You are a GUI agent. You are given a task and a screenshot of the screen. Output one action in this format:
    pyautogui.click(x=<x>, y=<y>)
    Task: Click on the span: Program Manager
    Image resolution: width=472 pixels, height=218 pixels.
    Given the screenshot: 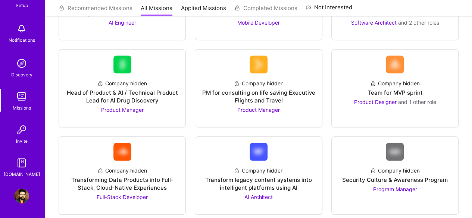 What is the action you would take?
    pyautogui.click(x=395, y=189)
    